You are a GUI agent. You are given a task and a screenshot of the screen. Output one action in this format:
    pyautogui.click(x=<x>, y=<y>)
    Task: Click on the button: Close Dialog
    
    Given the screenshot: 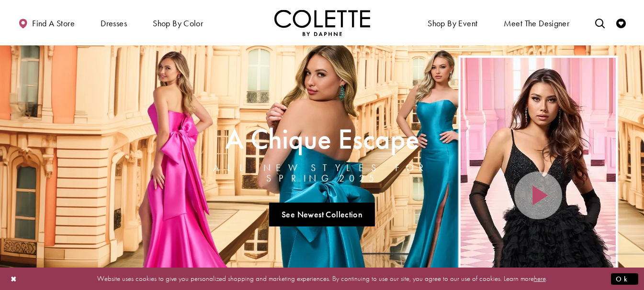 What is the action you would take?
    pyautogui.click(x=14, y=279)
    